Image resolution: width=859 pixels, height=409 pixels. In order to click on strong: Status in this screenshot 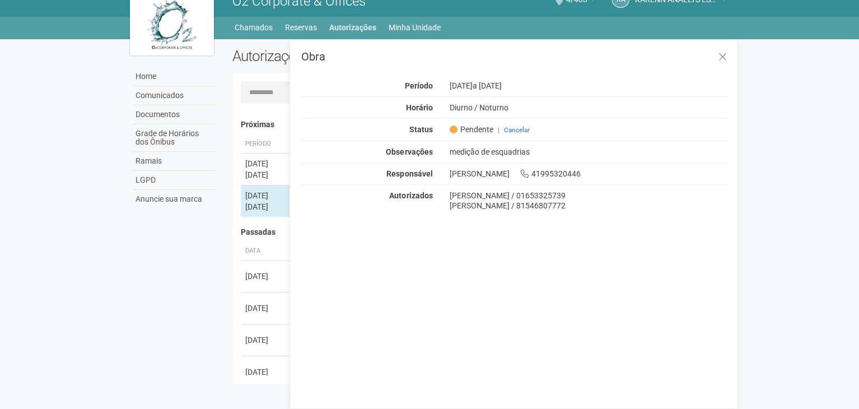, I will do `click(420, 129)`.